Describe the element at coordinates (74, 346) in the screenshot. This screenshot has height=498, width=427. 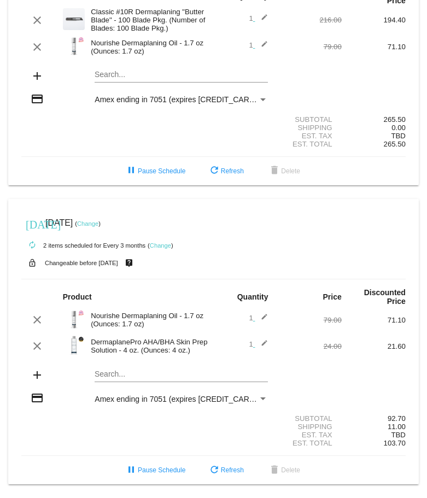
I see `img: Cart-Images-24.png` at that location.